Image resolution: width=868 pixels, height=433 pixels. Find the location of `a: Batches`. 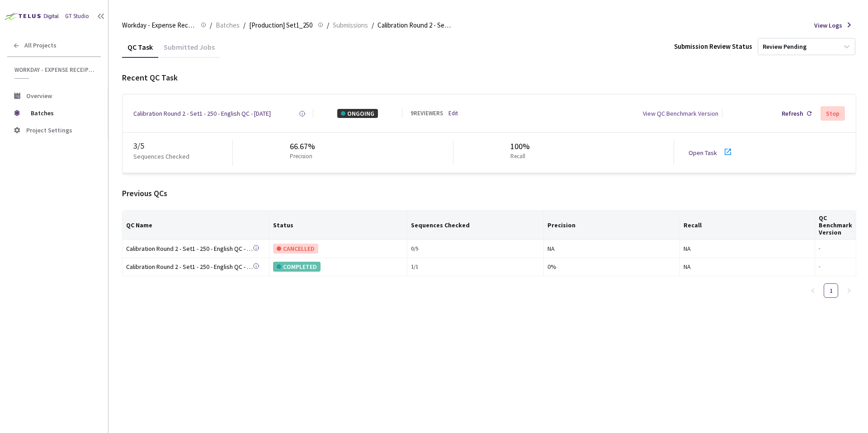

a: Batches is located at coordinates (227, 25).